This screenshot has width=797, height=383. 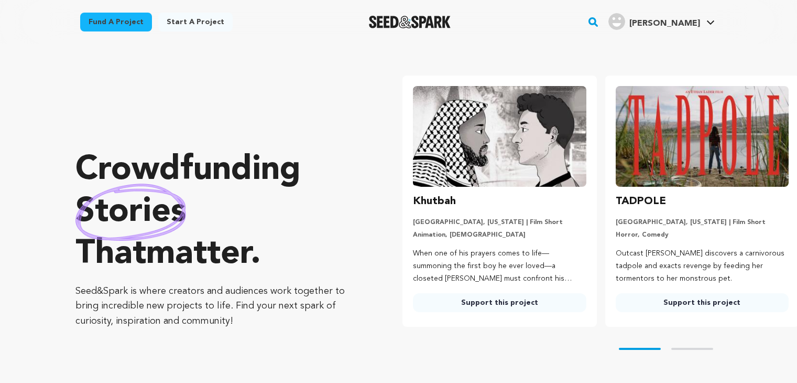 I want to click on img: user.png, so click(x=617, y=21).